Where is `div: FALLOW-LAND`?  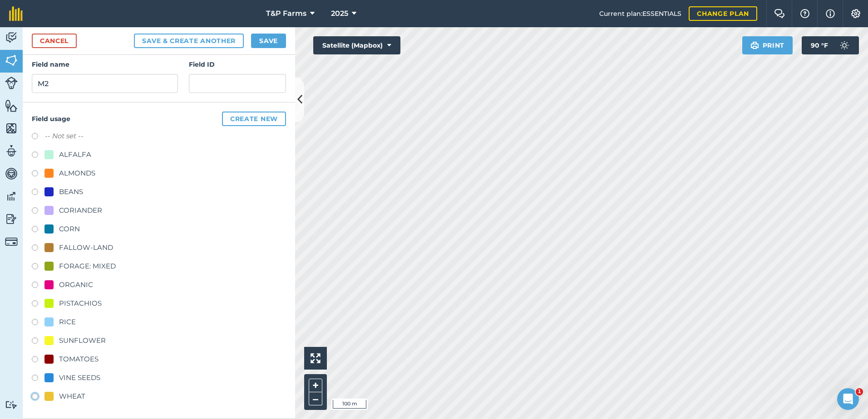 div: FALLOW-LAND is located at coordinates (86, 247).